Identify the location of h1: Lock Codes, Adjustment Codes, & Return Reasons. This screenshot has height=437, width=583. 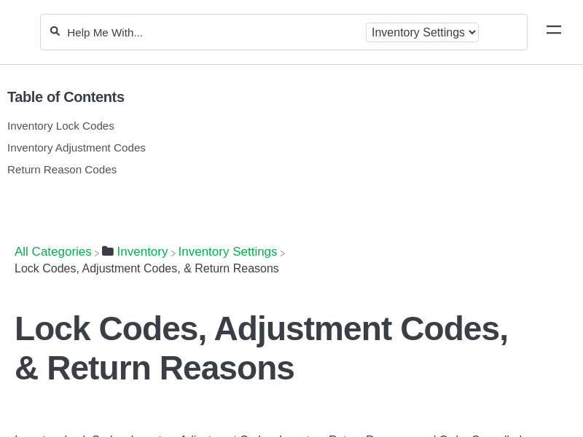
(270, 349).